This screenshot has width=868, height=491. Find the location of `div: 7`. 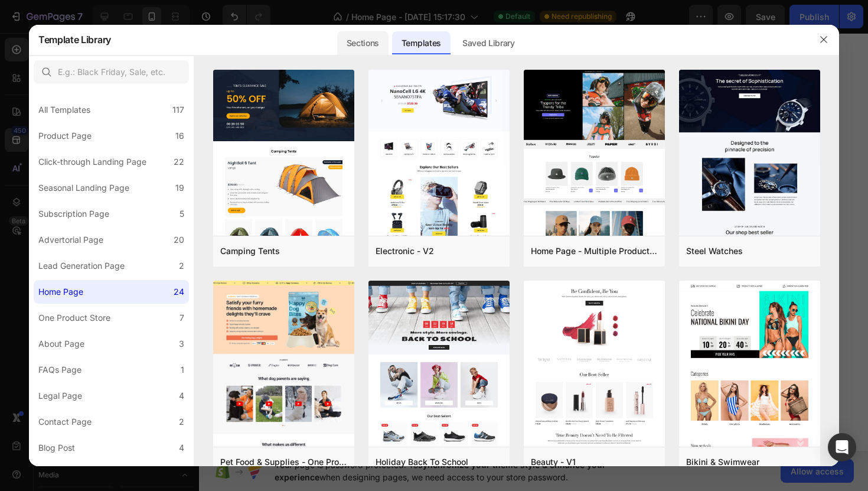

div: 7 is located at coordinates (182, 318).